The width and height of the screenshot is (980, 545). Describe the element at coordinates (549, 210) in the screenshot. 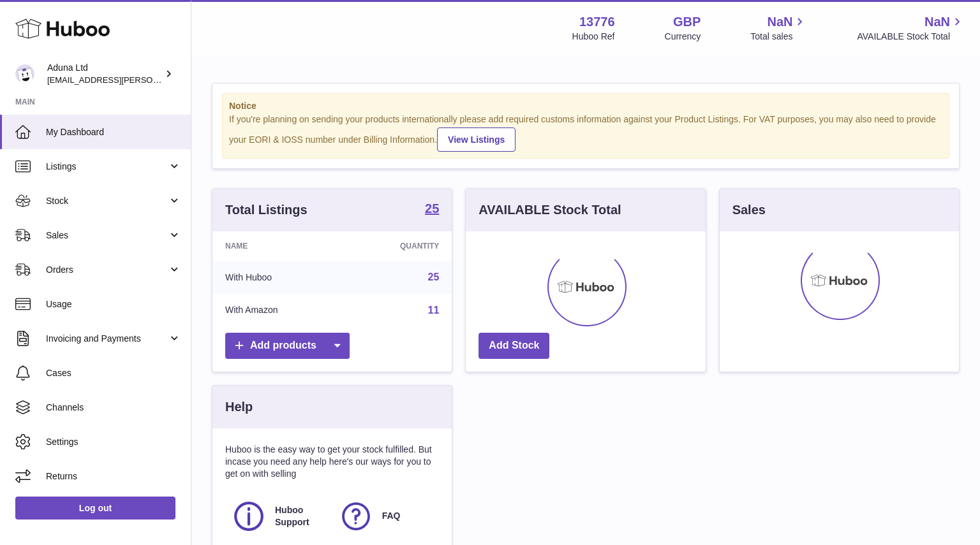

I see `h3: AVAILABLE Stock Total` at that location.